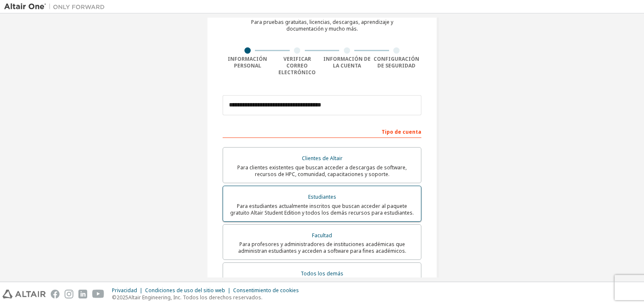 The height and width of the screenshot is (306, 644). Describe the element at coordinates (322, 235) in the screenshot. I see `font: Facultad` at that location.